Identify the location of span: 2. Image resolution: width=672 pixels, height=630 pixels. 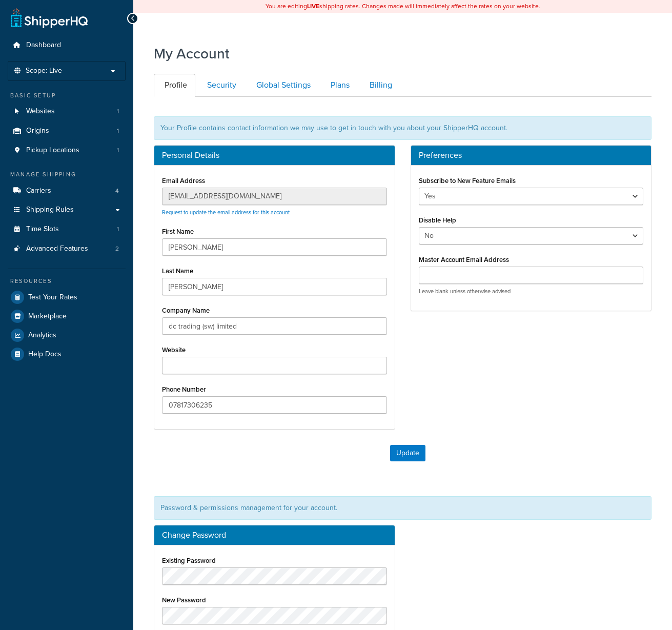
(117, 249).